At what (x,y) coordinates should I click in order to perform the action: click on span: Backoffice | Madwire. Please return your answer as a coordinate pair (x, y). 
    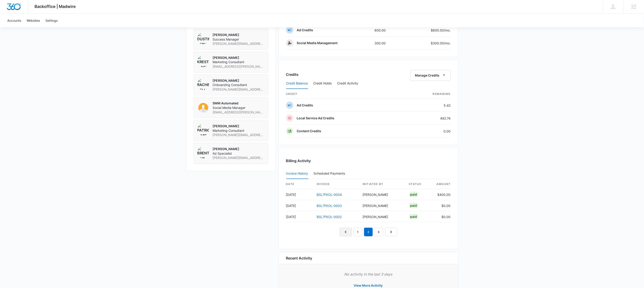
    Looking at the image, I should click on (55, 6).